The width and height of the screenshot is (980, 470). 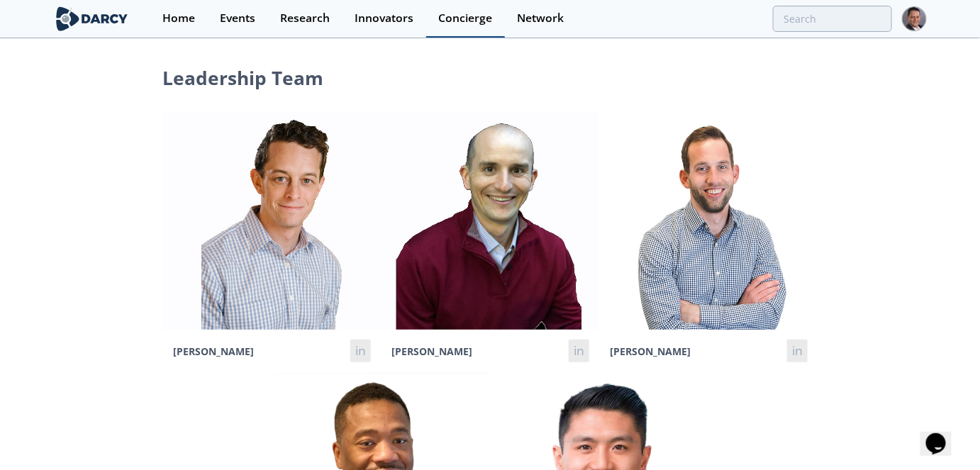 What do you see at coordinates (384, 19) in the screenshot?
I see `div: Innovators` at bounding box center [384, 19].